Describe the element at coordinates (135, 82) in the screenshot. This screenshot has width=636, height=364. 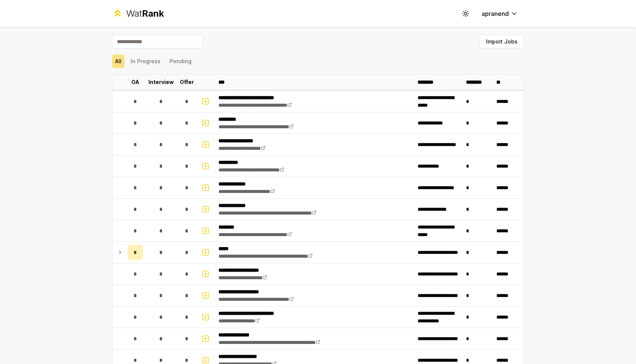
I see `p: OA` at that location.